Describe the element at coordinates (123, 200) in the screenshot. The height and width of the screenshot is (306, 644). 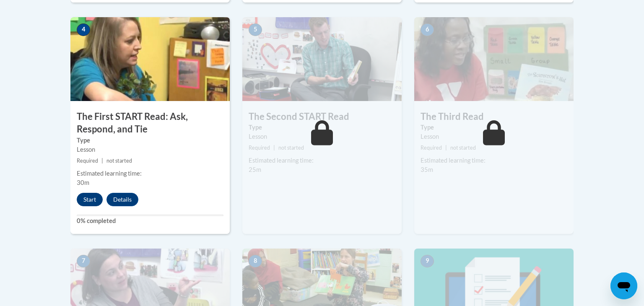
I see `button: Details` at that location.